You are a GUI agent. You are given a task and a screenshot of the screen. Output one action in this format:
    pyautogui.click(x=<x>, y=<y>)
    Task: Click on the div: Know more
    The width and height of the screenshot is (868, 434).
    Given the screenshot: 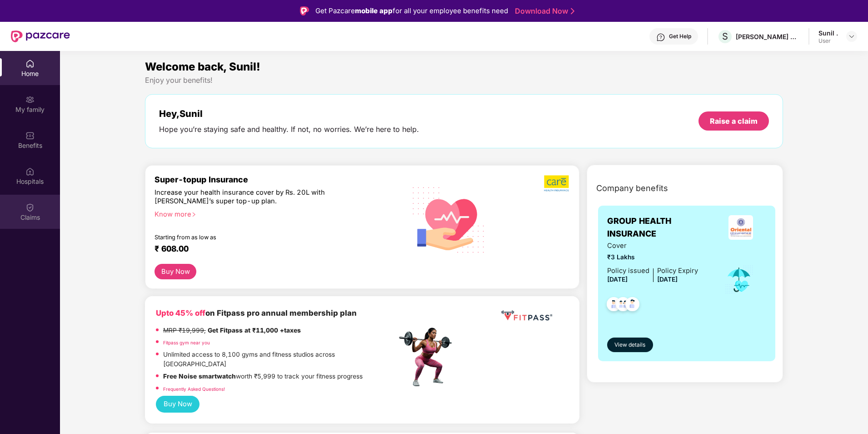 What is the action you would take?
    pyautogui.click(x=273, y=213)
    